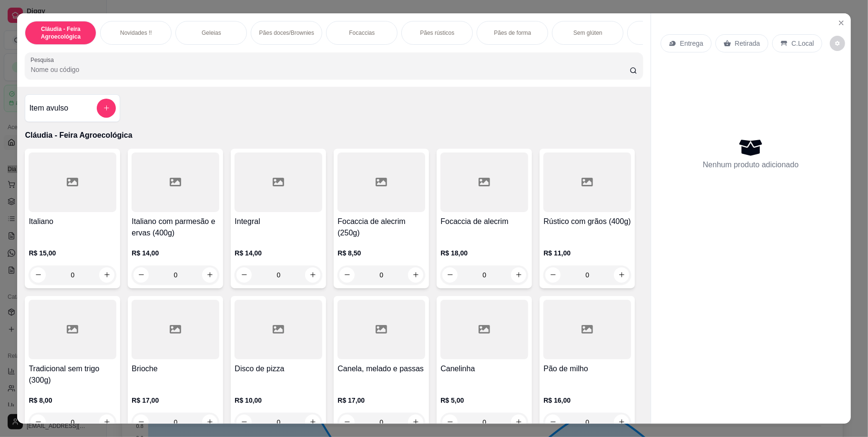 The height and width of the screenshot is (437, 868). Describe the element at coordinates (72, 375) in the screenshot. I see `h4: Tradicional sem trigo (300g)` at that location.